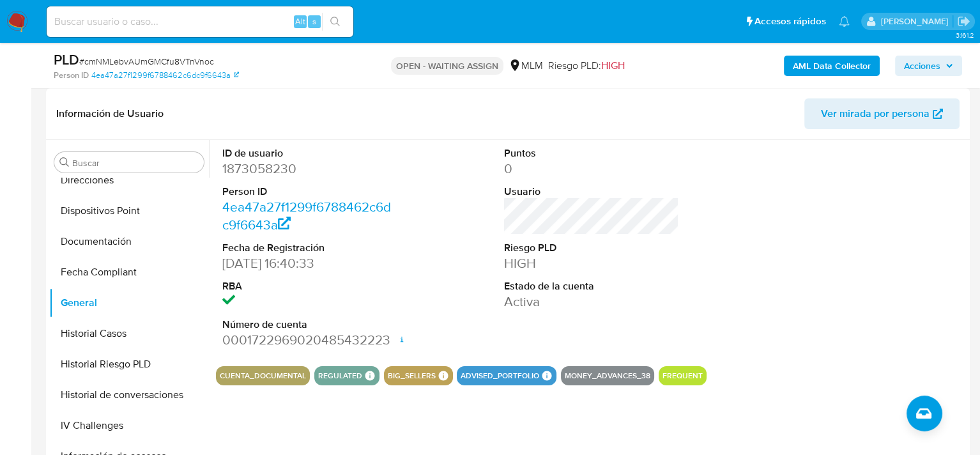  What do you see at coordinates (922, 66) in the screenshot?
I see `span: Acciones` at bounding box center [922, 66].